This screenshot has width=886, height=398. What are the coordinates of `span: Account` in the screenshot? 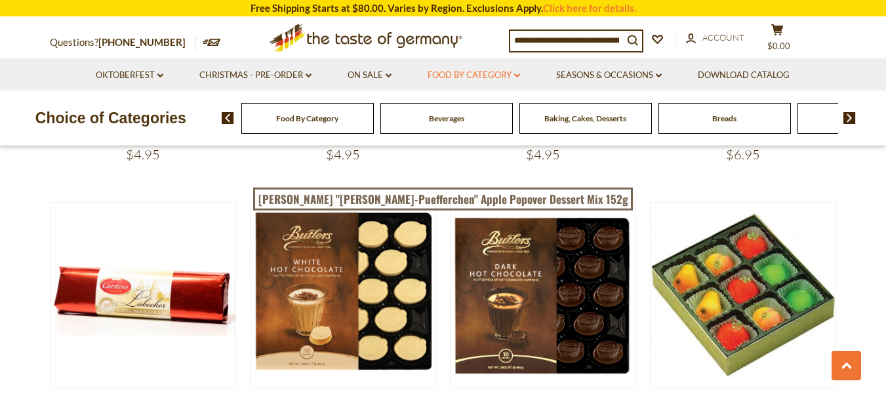 It's located at (724, 37).